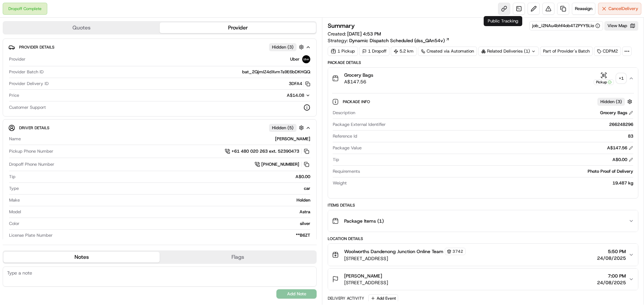 The image size is (644, 305). What do you see at coordinates (357, 102) in the screenshot?
I see `span: Package Info` at bounding box center [357, 102].